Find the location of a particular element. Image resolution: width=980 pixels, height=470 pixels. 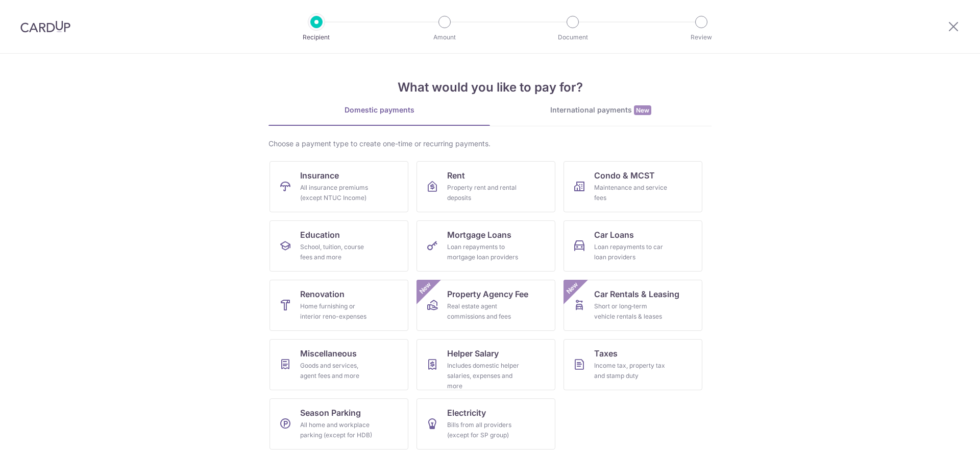

div: Maintenance and service fees is located at coordinates (631, 193).